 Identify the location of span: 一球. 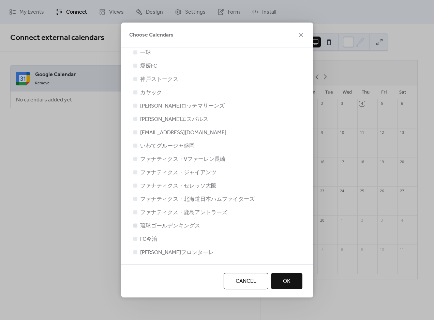
(146, 53).